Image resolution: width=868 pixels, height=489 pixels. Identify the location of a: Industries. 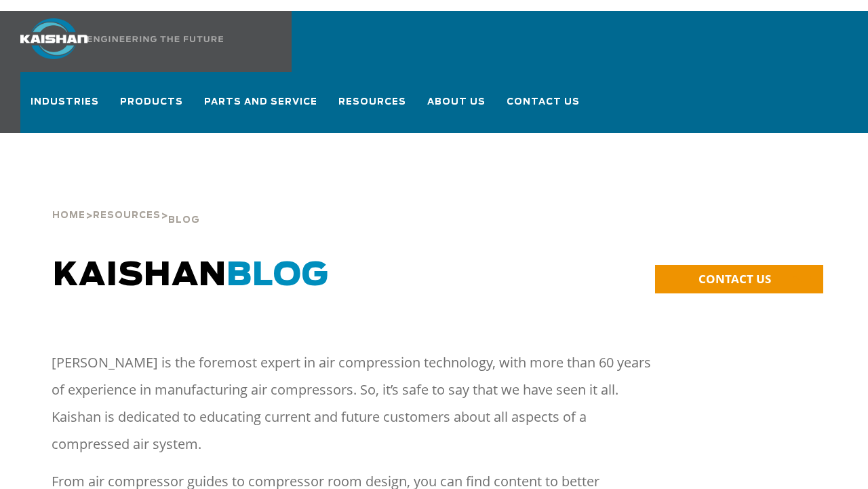
(65, 109).